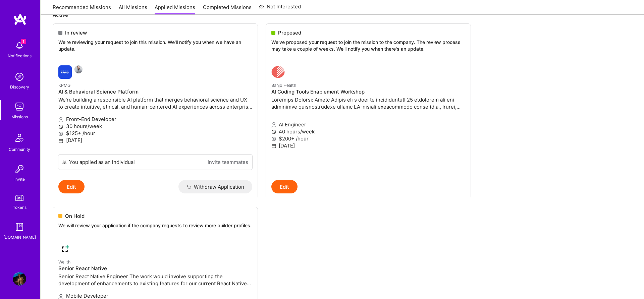 This screenshot has width=644, height=299. I want to click on img: bell, so click(19, 46).